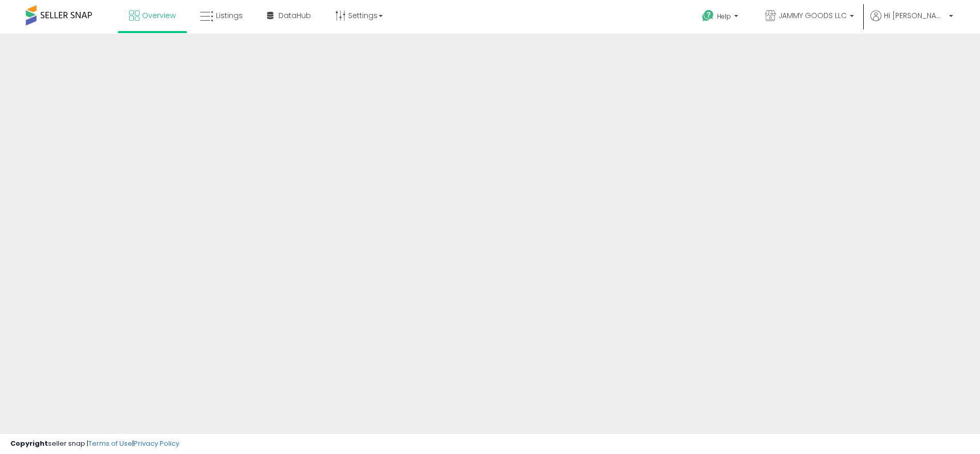 This screenshot has height=454, width=980. What do you see at coordinates (29, 443) in the screenshot?
I see `strong: Copyright` at bounding box center [29, 443].